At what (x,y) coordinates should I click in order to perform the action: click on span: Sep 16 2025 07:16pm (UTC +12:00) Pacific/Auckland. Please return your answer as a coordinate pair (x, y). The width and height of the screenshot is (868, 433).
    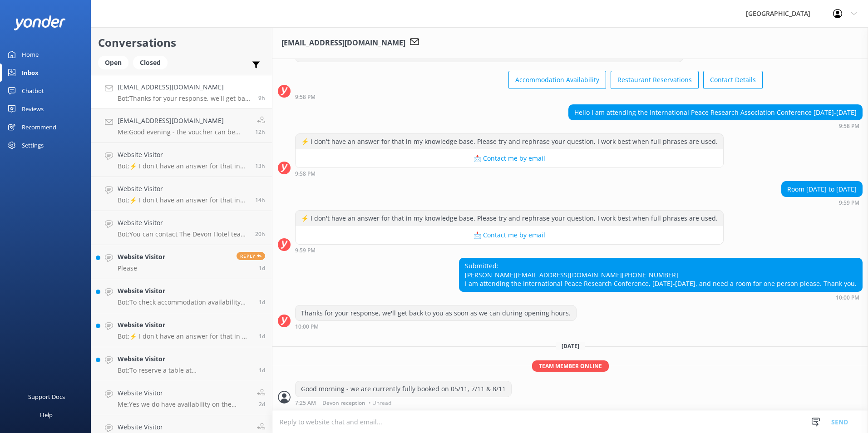
    Looking at the image, I should click on (260, 132).